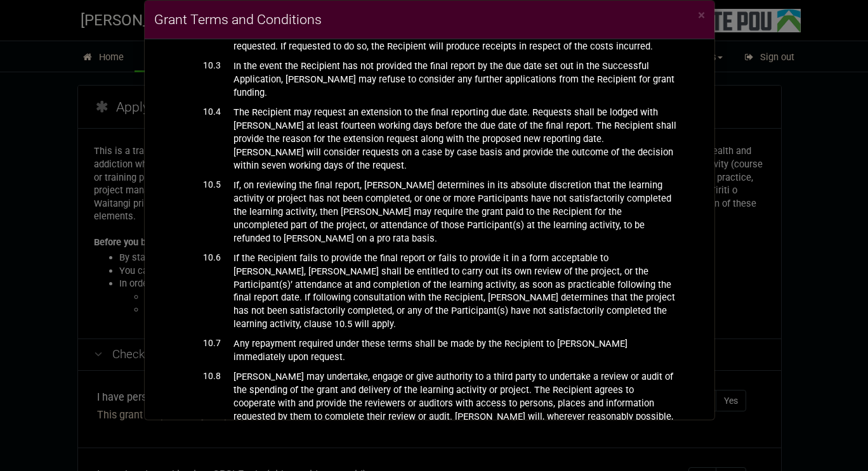 Image resolution: width=868 pixels, height=471 pixels. What do you see at coordinates (202, 377) in the screenshot?
I see `dt: 10.8` at bounding box center [202, 377].